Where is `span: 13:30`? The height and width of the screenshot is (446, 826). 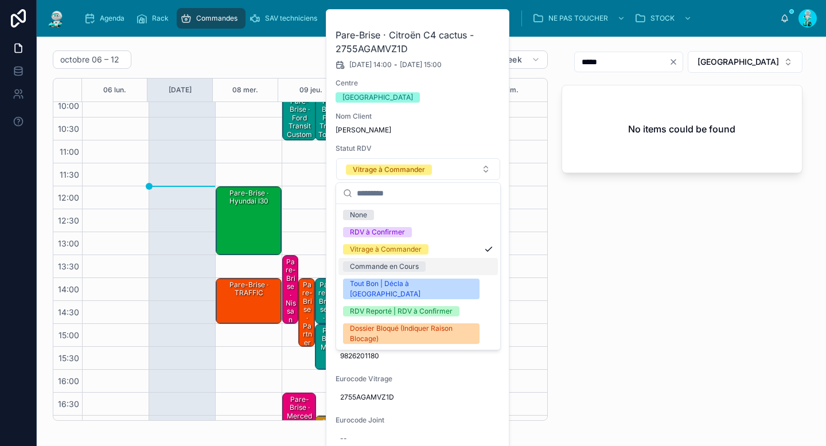 span: 13:30 is located at coordinates (68, 266).